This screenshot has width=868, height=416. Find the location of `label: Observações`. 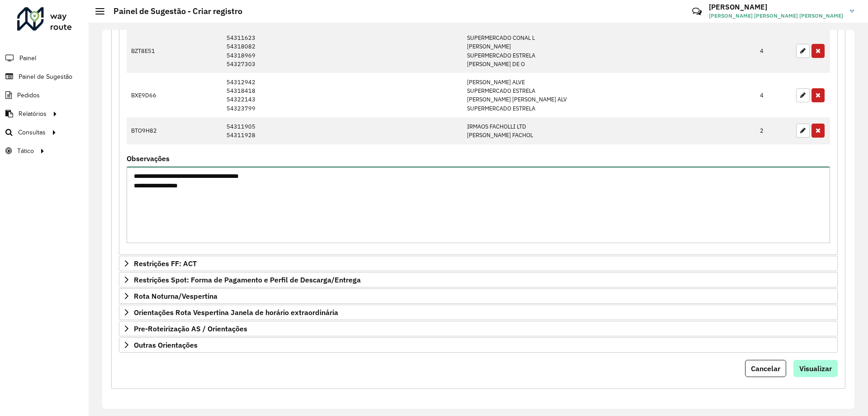

label: Observações is located at coordinates (148, 158).